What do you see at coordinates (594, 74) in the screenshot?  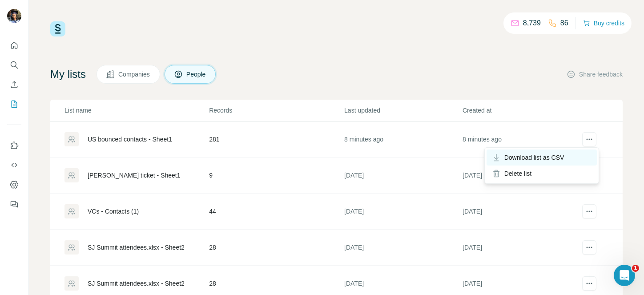 I see `button: Share feedback` at bounding box center [594, 74].